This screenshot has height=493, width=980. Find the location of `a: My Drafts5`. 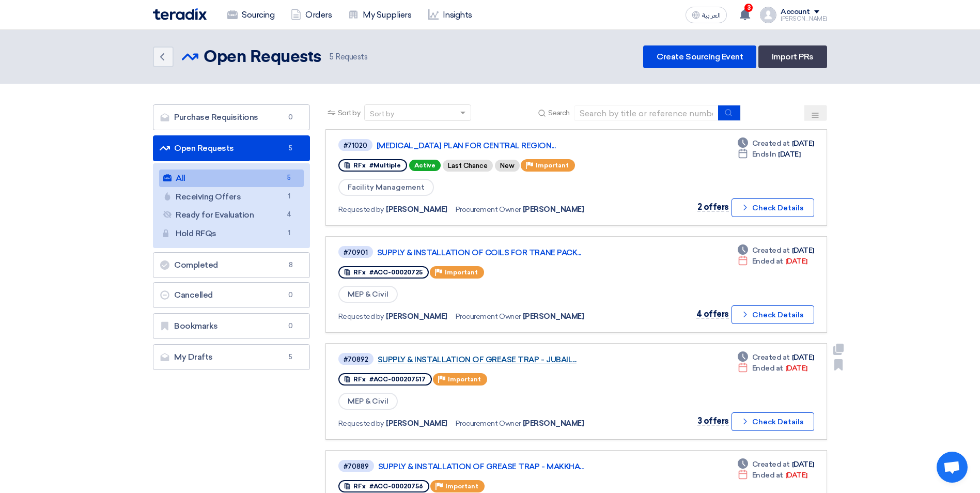

a: My Drafts5 is located at coordinates (231, 357).